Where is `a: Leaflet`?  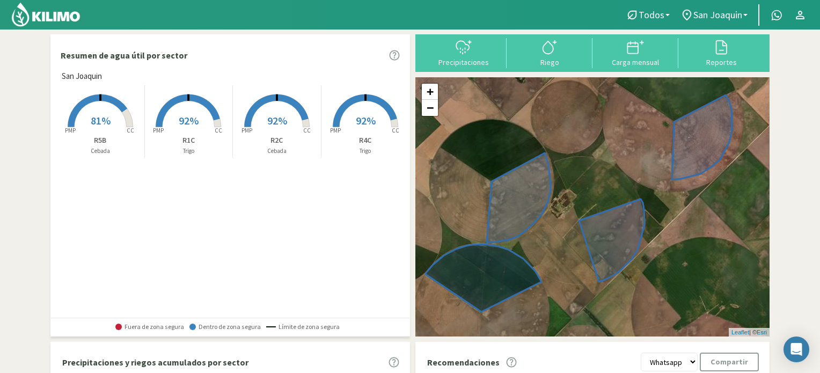 a: Leaflet is located at coordinates (740, 332).